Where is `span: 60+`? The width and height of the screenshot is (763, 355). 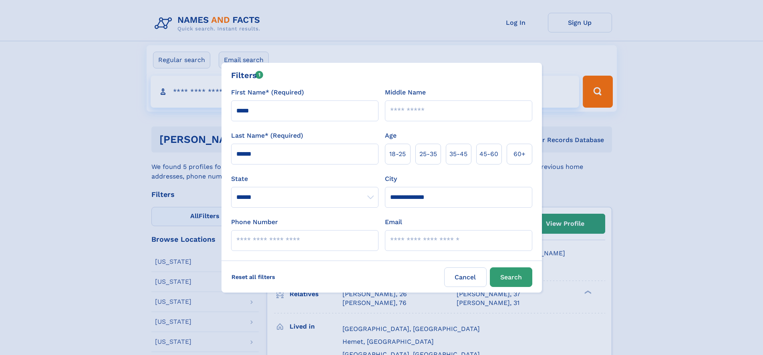
span: 60+ is located at coordinates (520, 154).